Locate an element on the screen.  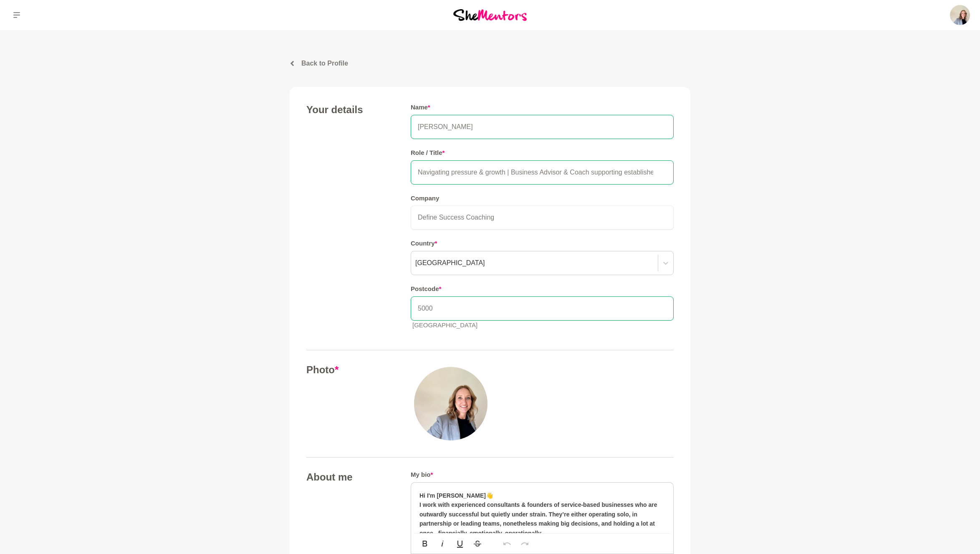
input: Company is located at coordinates (542, 217).